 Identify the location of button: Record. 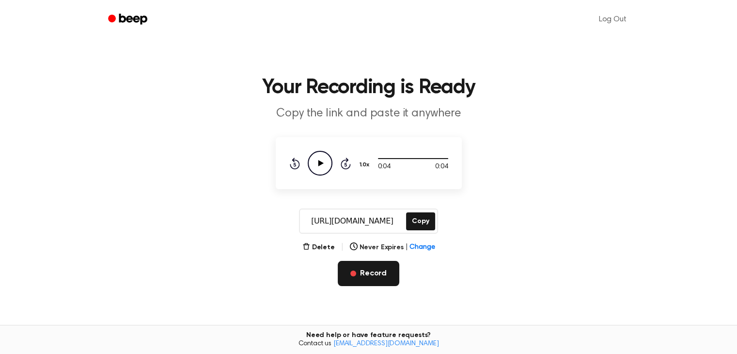
(368, 273).